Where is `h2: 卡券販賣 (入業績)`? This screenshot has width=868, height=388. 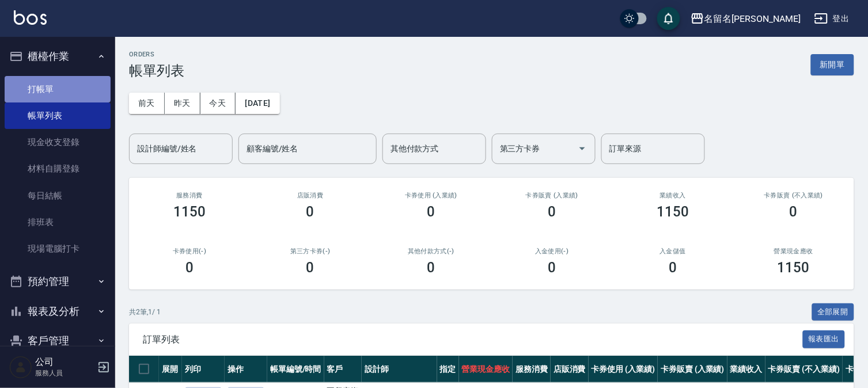
h2: 卡券販賣 (入業績) is located at coordinates (552, 196).